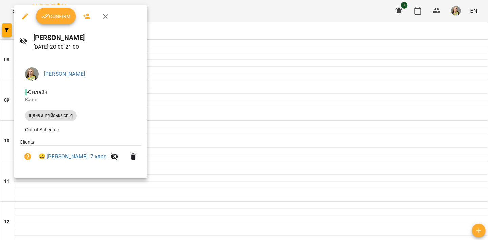  Describe the element at coordinates (56, 16) in the screenshot. I see `button: Confirm` at that location.